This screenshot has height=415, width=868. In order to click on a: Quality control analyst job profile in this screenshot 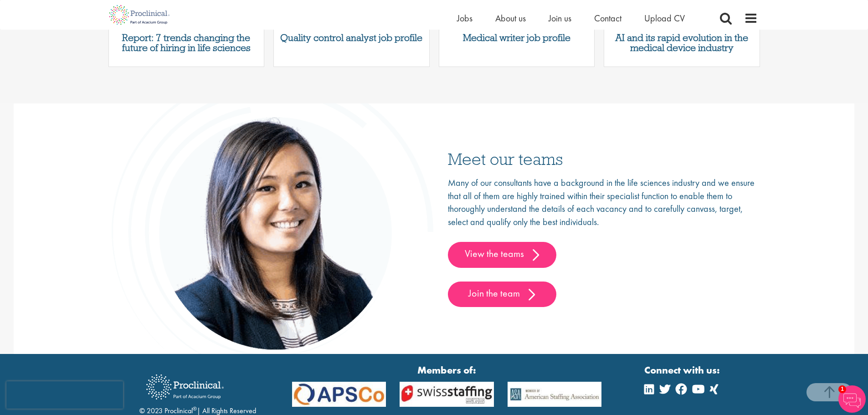, I will do `click(351, 37)`.